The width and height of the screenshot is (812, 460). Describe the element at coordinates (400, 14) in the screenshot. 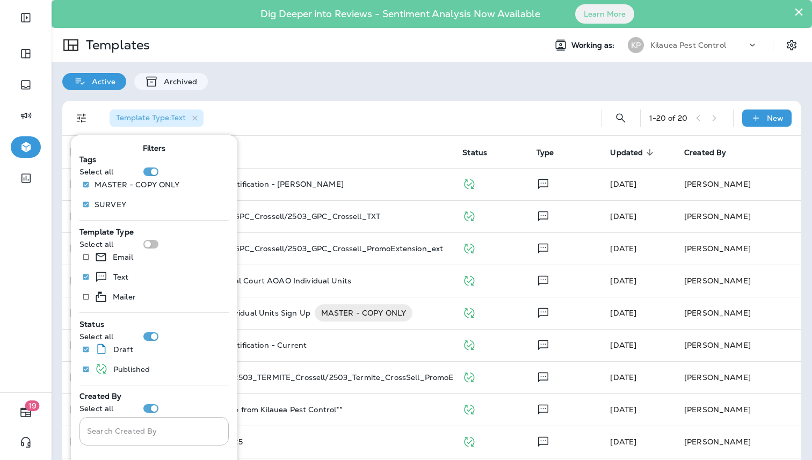

I see `p: Dig Deeper into Reviews - Sentiment Analysis Now Available` at that location.